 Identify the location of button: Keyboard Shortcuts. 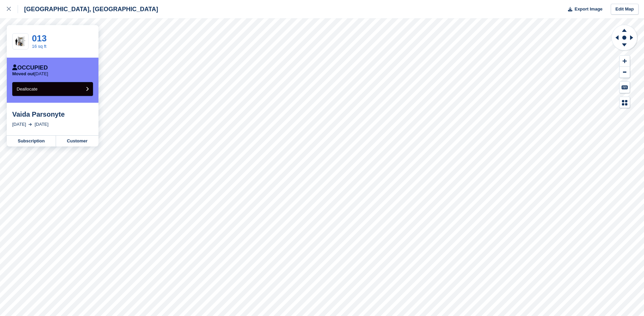
(625, 87).